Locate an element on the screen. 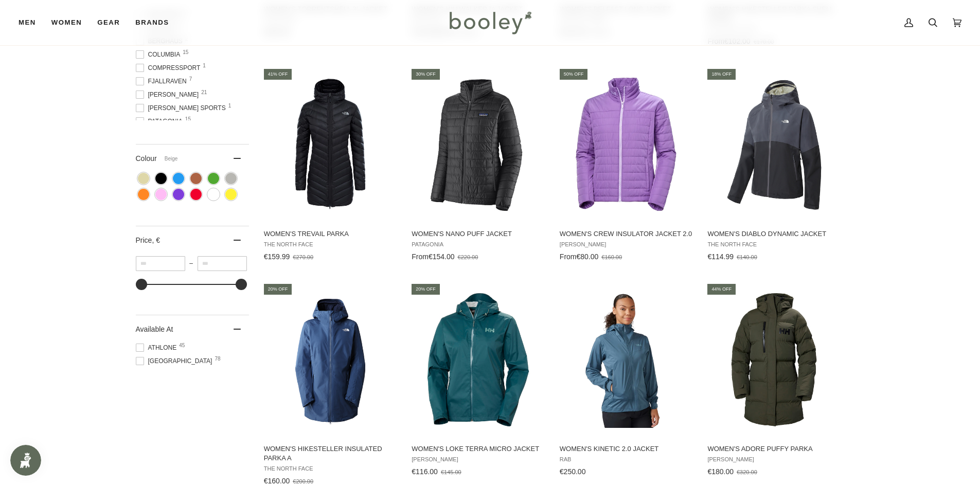  span: COMPRESSPORT is located at coordinates (170, 68).